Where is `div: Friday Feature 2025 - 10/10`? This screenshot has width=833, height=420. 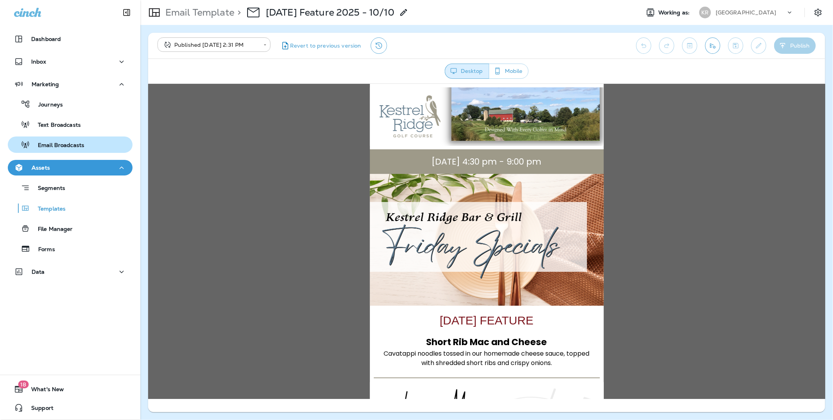
div: Friday Feature 2025 - 10/10 is located at coordinates (330, 12).